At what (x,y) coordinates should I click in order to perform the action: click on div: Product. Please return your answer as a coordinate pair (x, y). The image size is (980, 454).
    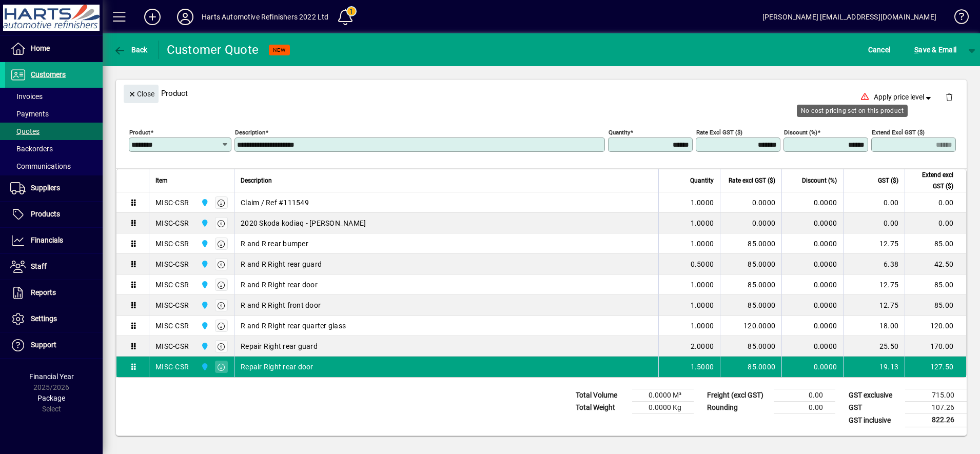
    Looking at the image, I should click on (541, 93).